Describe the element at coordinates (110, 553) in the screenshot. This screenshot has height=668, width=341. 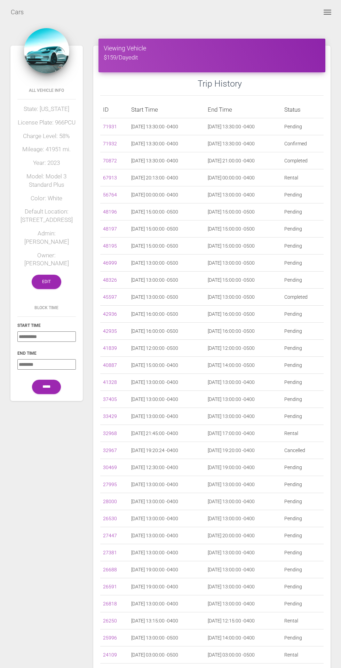
I see `a: 27381` at that location.